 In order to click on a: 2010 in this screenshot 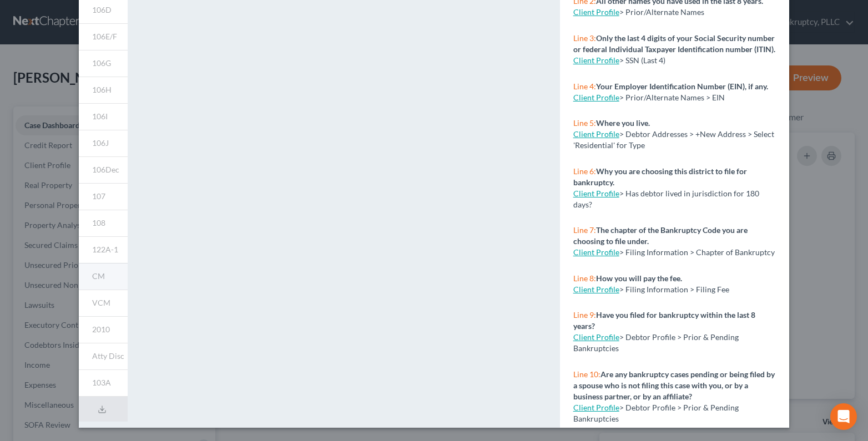, I will do `click(103, 330)`.